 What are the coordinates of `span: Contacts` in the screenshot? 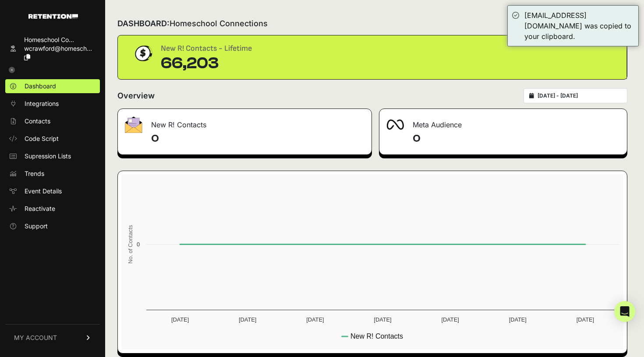 It's located at (37, 121).